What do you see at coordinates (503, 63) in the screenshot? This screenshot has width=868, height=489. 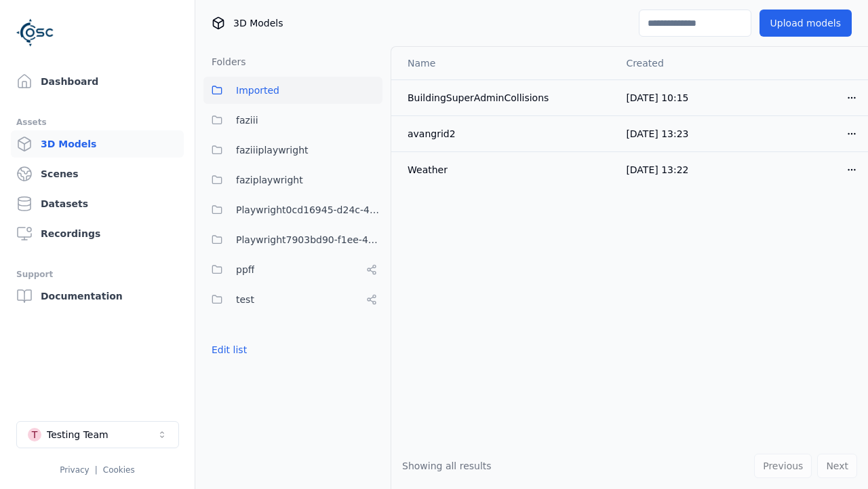 I see `th: Name` at bounding box center [503, 63].